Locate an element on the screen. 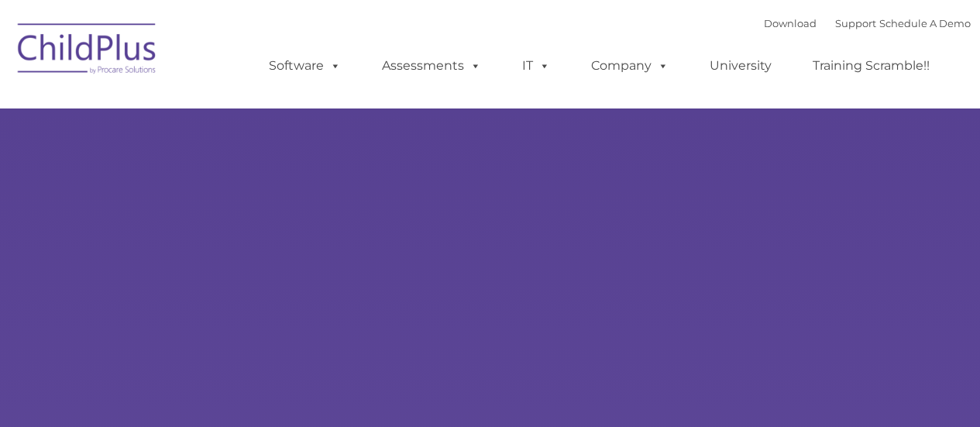 This screenshot has height=427, width=980. a: Software is located at coordinates (304, 66).